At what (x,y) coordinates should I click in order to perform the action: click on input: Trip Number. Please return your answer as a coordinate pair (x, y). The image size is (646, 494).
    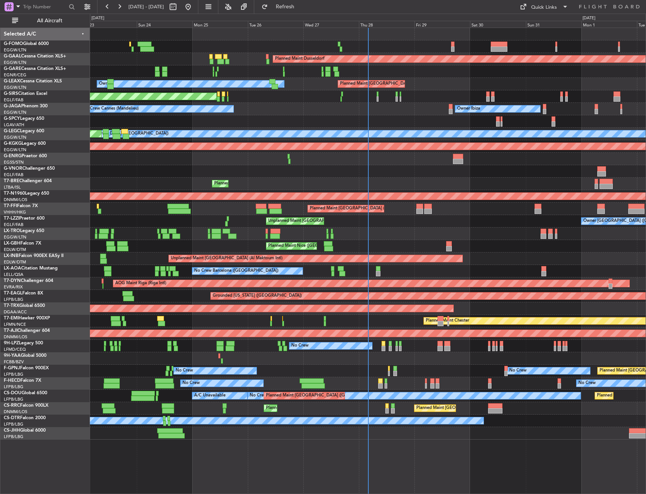
    Looking at the image, I should click on (45, 7).